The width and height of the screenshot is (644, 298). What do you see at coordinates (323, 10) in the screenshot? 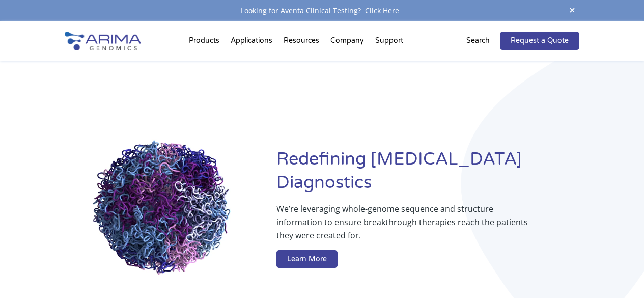
I see `div: Looking for Aventa Clinical Testing?` at bounding box center [323, 10].